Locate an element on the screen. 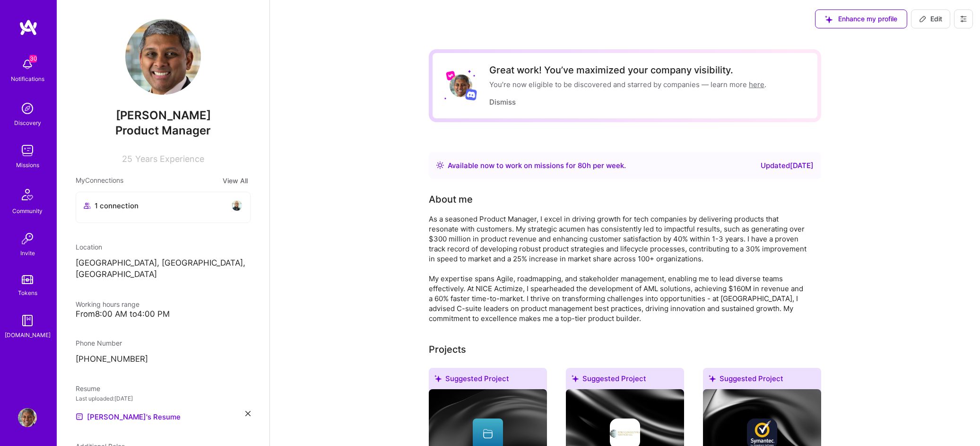  div: Community is located at coordinates (28, 211).